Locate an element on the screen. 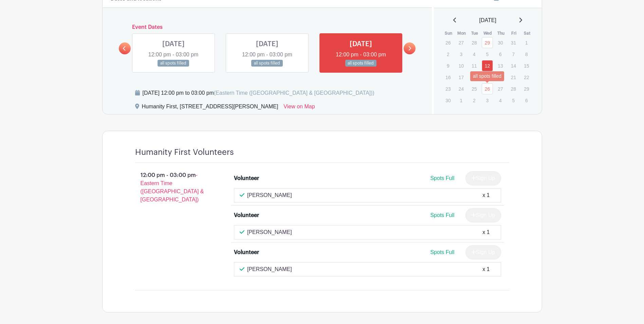 Image resolution: width=644 pixels, height=324 pixels. p: 17 is located at coordinates (460, 77).